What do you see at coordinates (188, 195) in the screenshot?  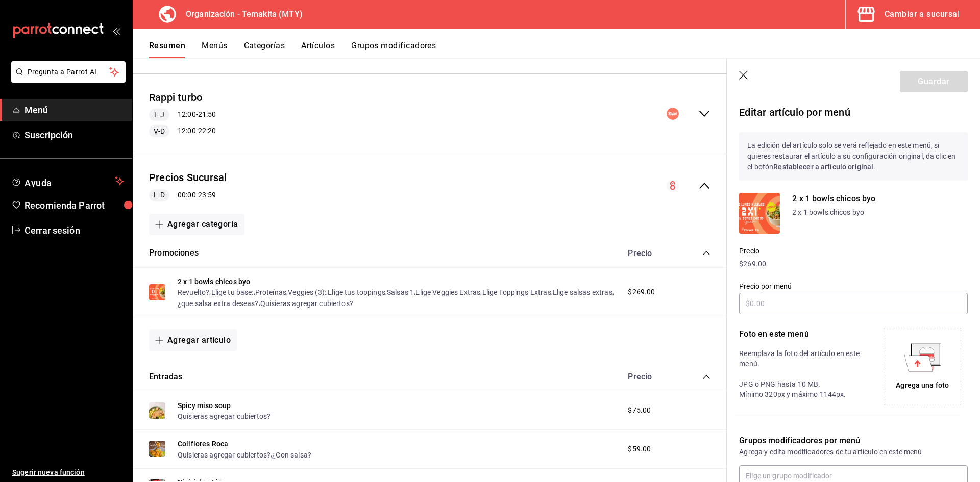 I see `div: 00:00 - 23:59` at bounding box center [188, 195].